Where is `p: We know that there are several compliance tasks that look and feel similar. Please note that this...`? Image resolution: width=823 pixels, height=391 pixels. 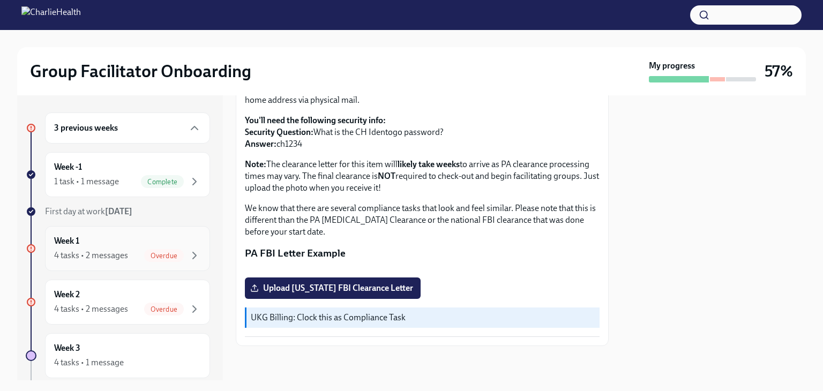 p: We know that there are several compliance tasks that look and feel similar. Please note that this... is located at coordinates (422, 220).